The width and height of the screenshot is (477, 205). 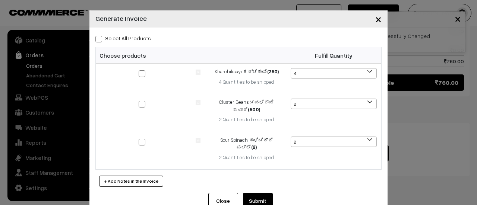 What do you see at coordinates (273, 72) in the screenshot?
I see `strong: (250)` at bounding box center [273, 72].